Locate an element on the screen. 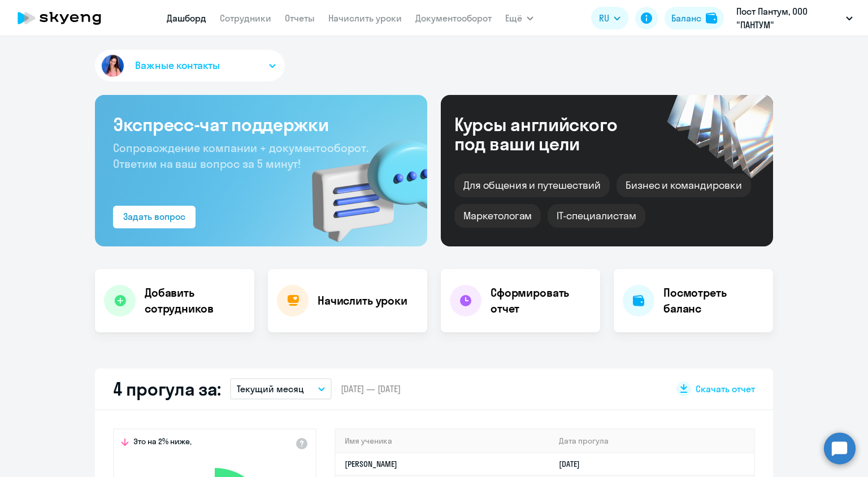  div: Маркетологам is located at coordinates (498, 215).